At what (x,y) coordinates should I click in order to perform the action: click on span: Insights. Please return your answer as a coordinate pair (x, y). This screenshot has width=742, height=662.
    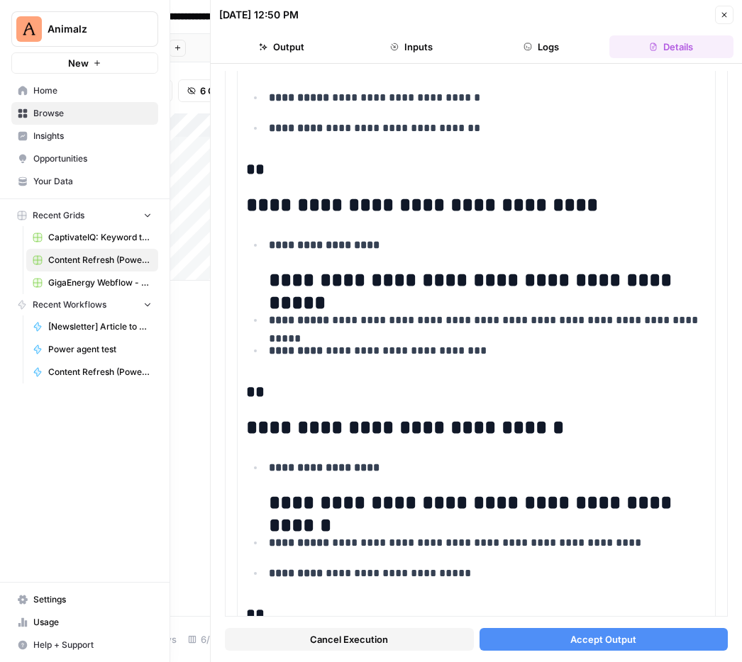
    Looking at the image, I should click on (92, 136).